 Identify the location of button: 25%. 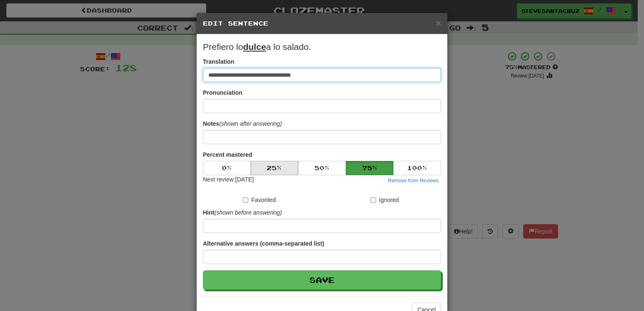
(275, 168).